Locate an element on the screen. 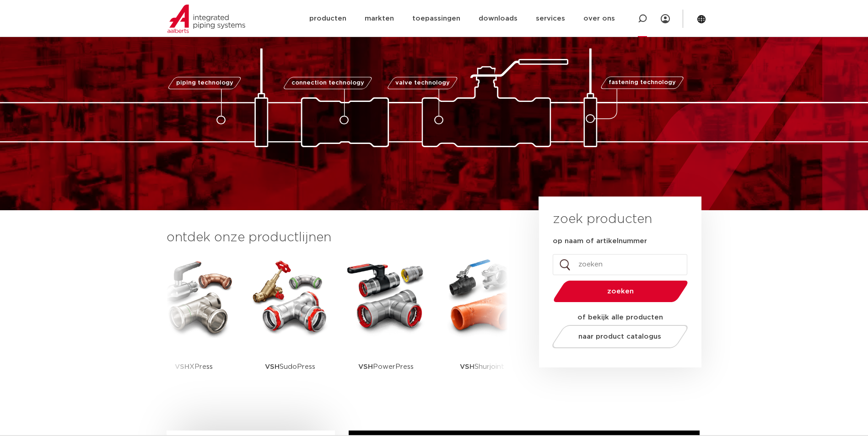 Image resolution: width=868 pixels, height=436 pixels. h3: zoek producten is located at coordinates (602, 219).